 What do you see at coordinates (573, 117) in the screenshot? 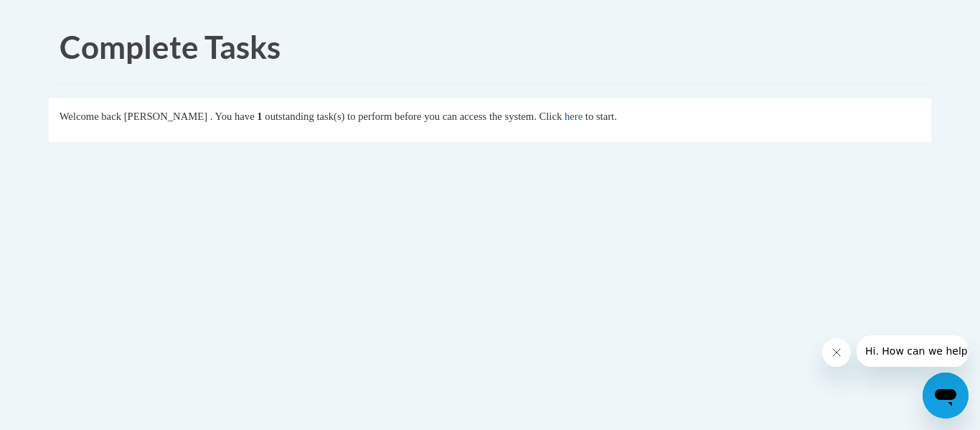
I see `a: here` at bounding box center [573, 117].